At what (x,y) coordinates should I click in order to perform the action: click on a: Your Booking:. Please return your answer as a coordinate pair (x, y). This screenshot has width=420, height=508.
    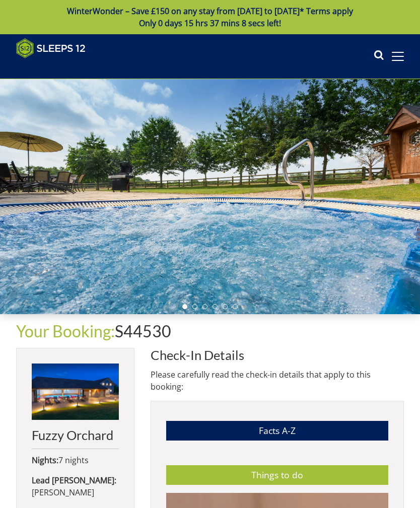
    Looking at the image, I should click on (65, 331).